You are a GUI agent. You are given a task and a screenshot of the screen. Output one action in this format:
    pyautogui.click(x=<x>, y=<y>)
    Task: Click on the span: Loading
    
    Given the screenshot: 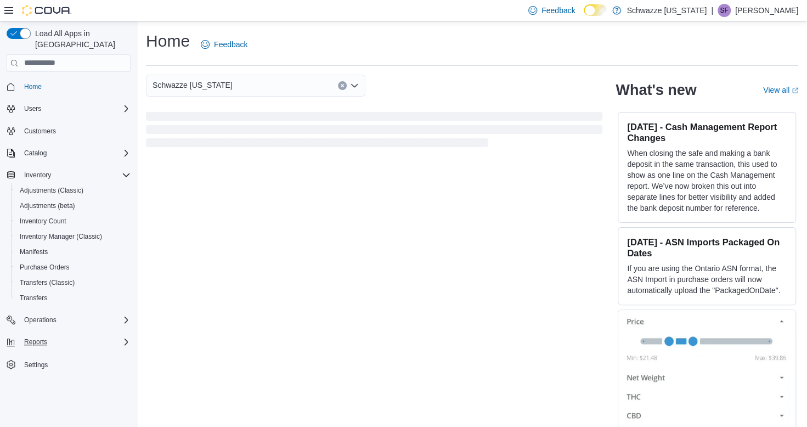 What is the action you would take?
    pyautogui.click(x=374, y=132)
    